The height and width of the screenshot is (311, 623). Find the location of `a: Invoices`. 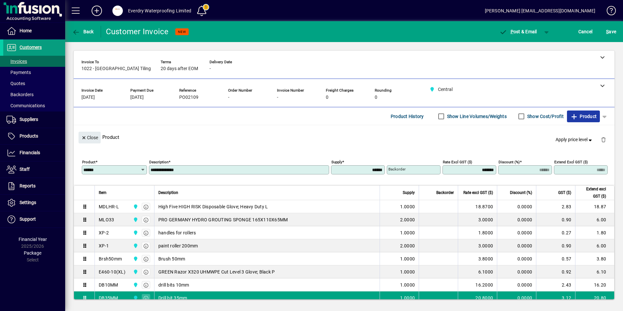

a: Invoices is located at coordinates (34, 61).